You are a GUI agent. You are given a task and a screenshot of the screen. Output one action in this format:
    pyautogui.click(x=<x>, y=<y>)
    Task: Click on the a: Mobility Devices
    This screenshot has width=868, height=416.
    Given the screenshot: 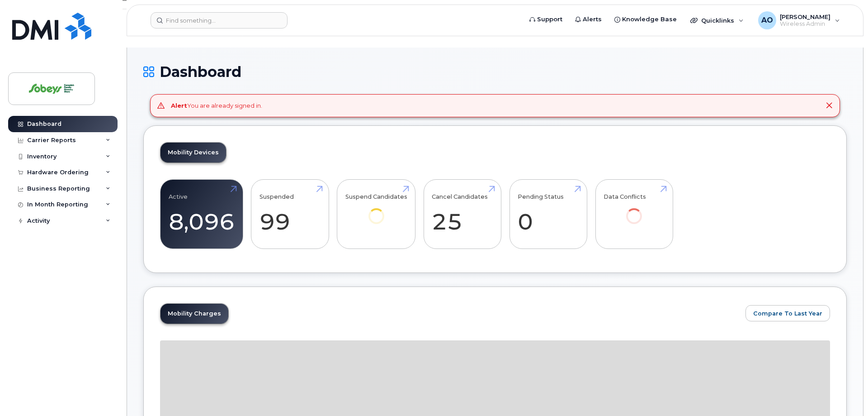 What is the action you would take?
    pyautogui.click(x=193, y=152)
    